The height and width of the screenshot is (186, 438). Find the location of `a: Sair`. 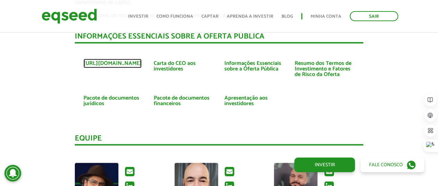

a: Sair is located at coordinates (374, 16).